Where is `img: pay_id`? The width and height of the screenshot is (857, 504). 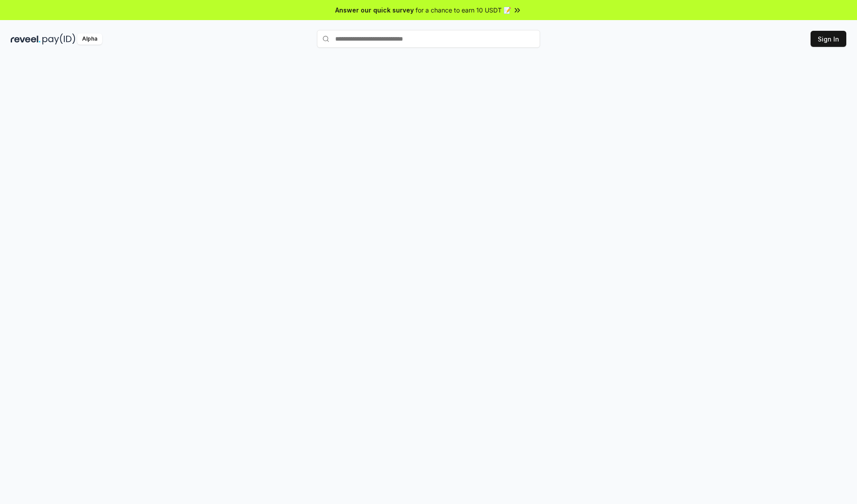 img: pay_id is located at coordinates (59, 39).